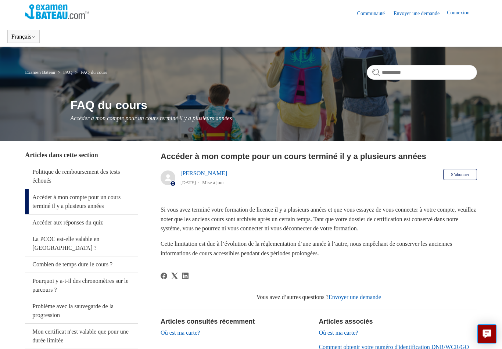  I want to click on li: Examen Bateau, so click(40, 72).